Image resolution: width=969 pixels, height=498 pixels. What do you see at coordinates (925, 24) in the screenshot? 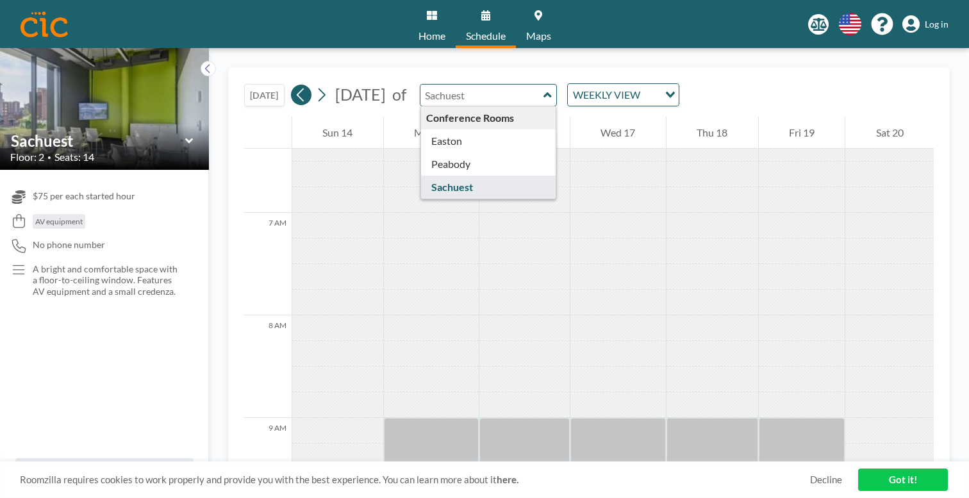
I see `a: Log in` at bounding box center [925, 24].